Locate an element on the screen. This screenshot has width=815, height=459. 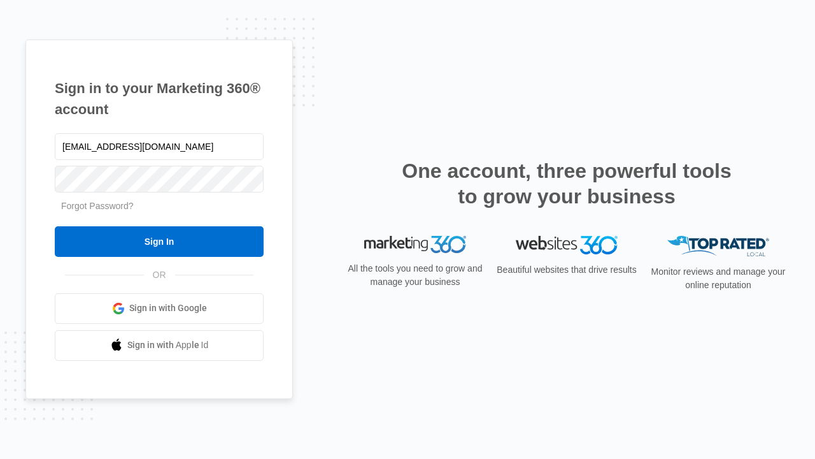
span: Sign in with Google is located at coordinates (168, 308).